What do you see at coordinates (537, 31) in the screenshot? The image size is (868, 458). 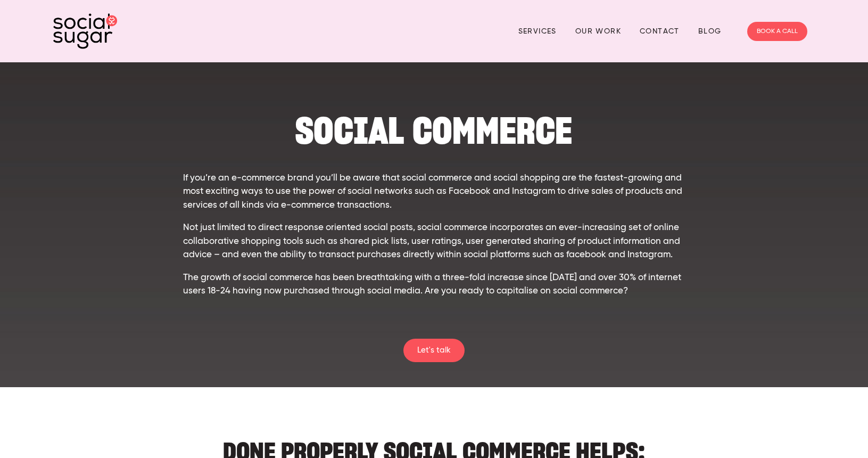 I see `a: Services` at bounding box center [537, 31].